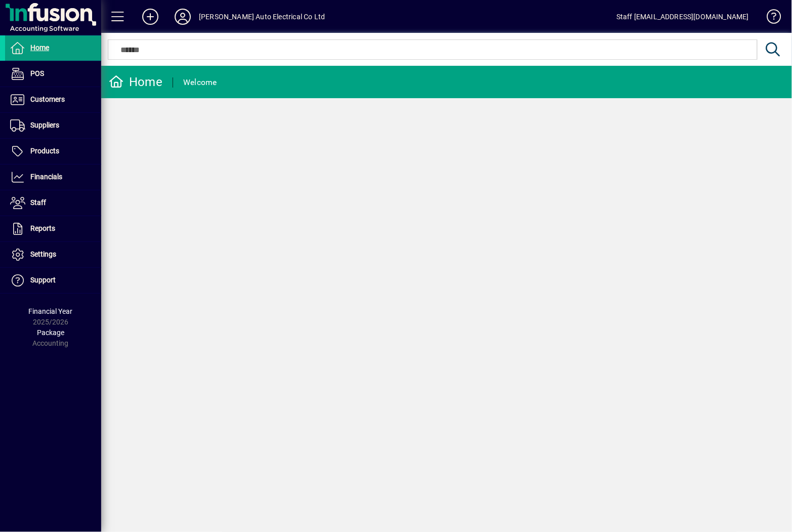  Describe the element at coordinates (183, 17) in the screenshot. I see `button: Profile` at that location.